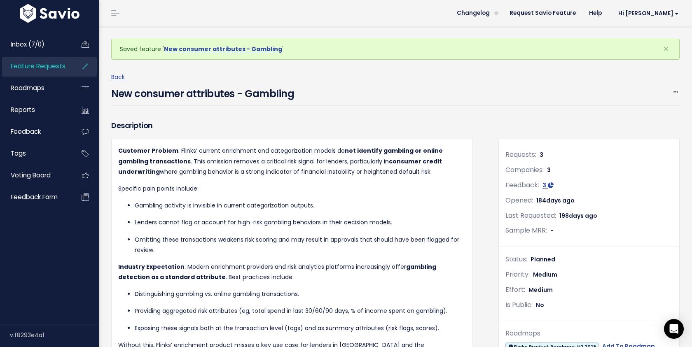 This screenshot has height=347, width=692. Describe the element at coordinates (540, 305) in the screenshot. I see `span: No` at that location.